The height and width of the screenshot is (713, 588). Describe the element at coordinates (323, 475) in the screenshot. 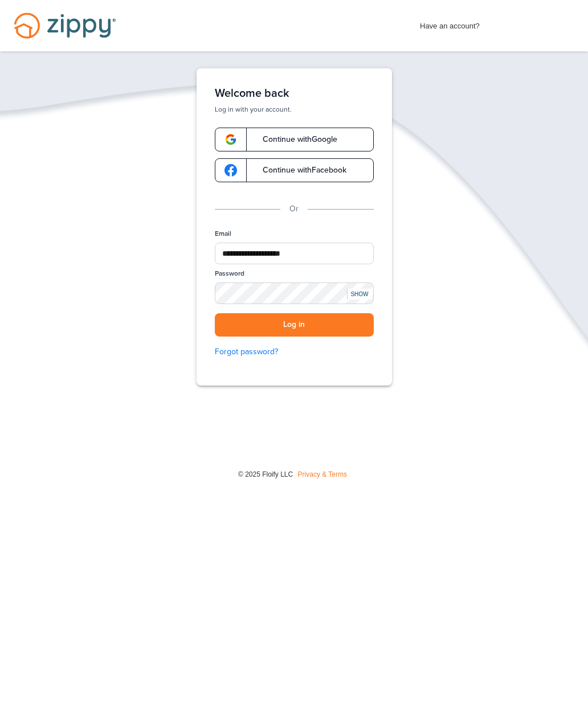

I see `a: Privacy & Terms` at that location.